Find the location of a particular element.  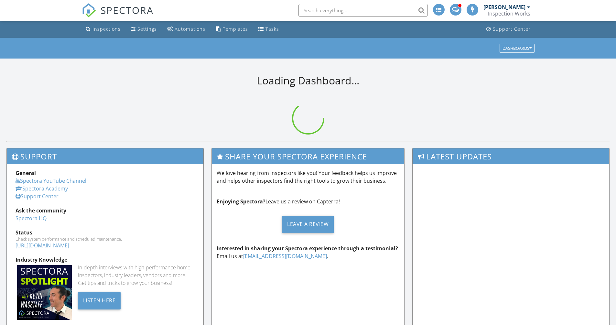

p: We love hearing from inspectors like you! Your feedback helps us improve and helps other inspecto... is located at coordinates (308, 177).